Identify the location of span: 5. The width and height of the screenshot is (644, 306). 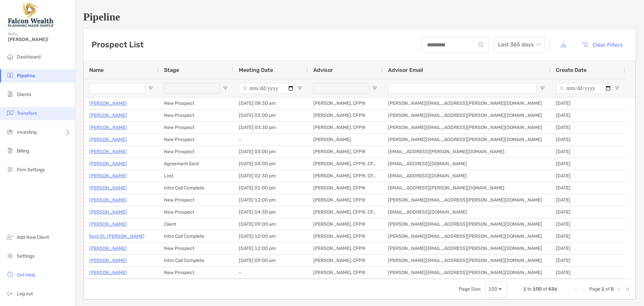
(612, 289).